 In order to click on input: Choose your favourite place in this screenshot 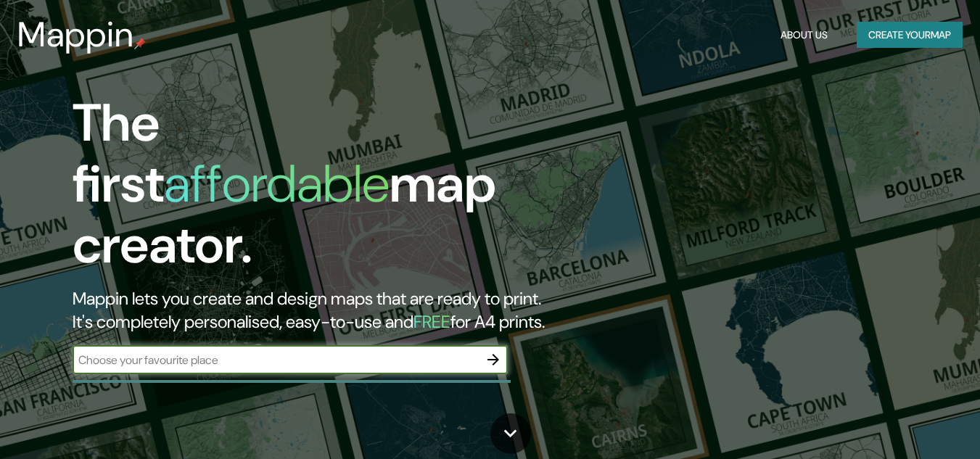, I will do `click(276, 360)`.